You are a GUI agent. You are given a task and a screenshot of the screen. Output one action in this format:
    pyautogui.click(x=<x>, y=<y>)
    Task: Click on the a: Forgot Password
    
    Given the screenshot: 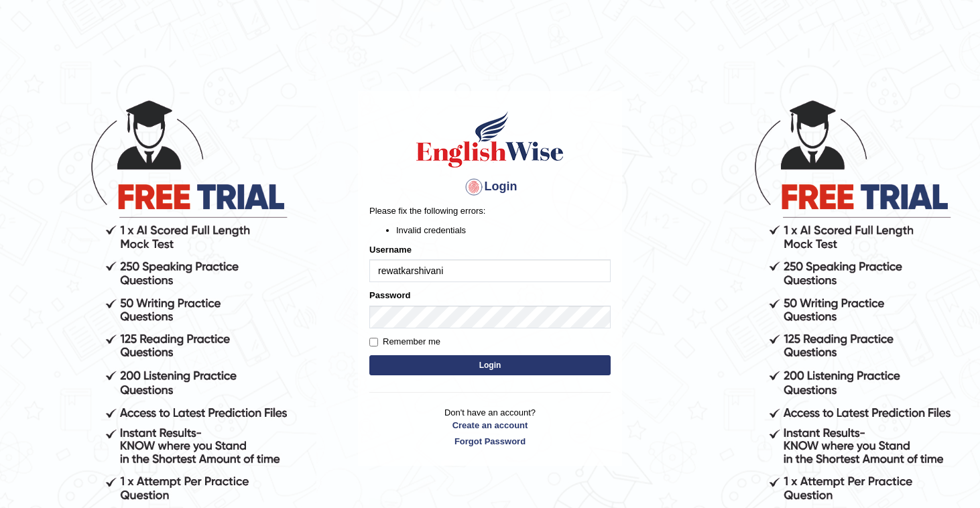 What is the action you would take?
    pyautogui.click(x=490, y=441)
    